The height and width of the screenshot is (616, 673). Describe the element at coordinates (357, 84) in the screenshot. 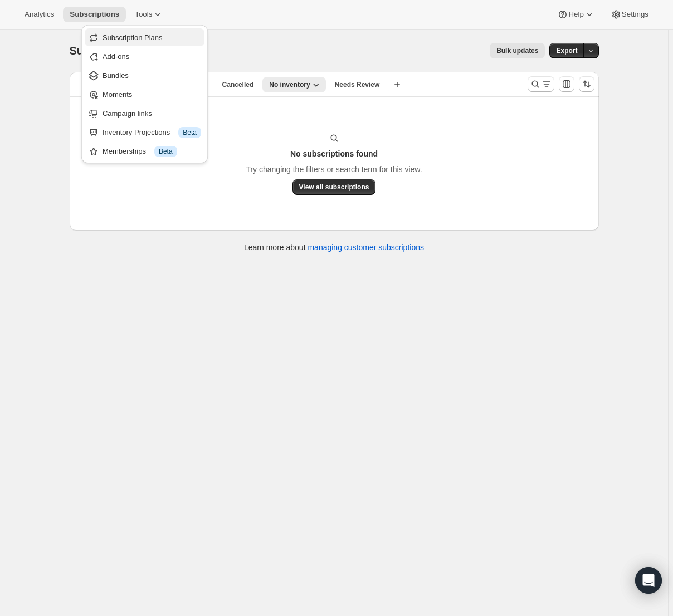

I see `span: Needs Review` at that location.